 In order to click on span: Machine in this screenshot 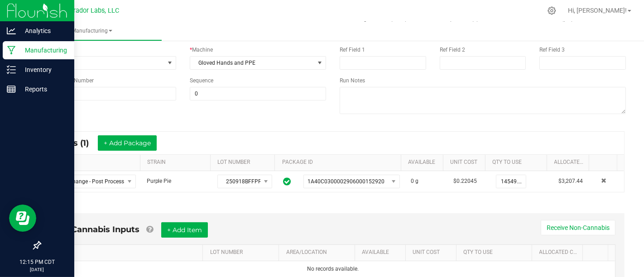, I will do `click(203, 50)`.